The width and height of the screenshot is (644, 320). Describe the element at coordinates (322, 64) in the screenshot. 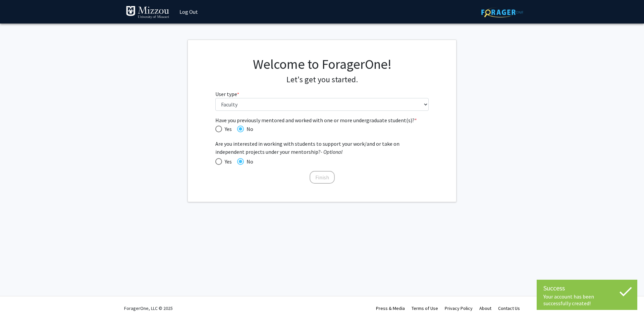

I see `h1: Welcome to ForagerOne!` at that location.